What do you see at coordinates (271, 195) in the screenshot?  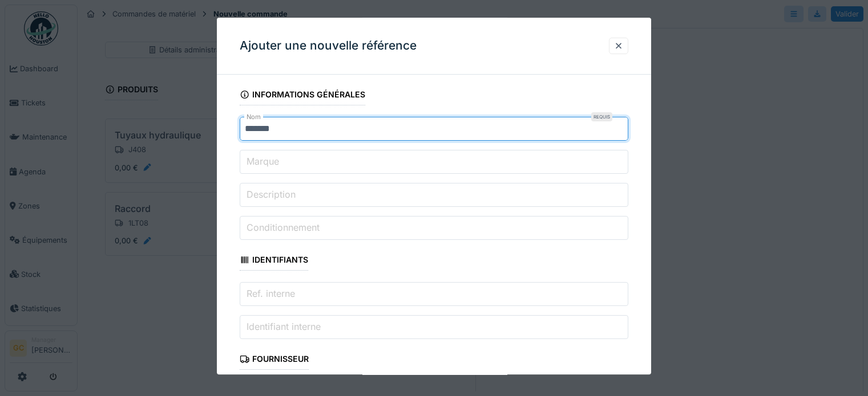 I see `label: Description` at bounding box center [271, 195].